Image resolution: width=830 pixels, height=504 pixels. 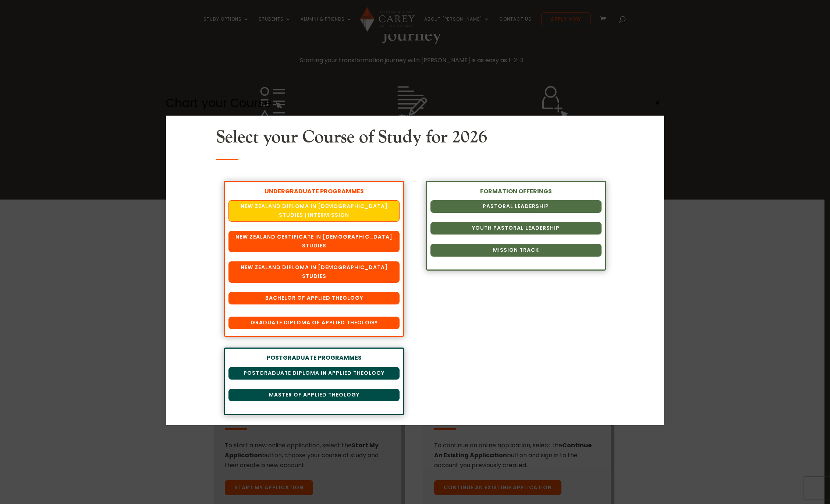 What do you see at coordinates (314, 323) in the screenshot?
I see `a: Graduate Diploma of Applied Theology` at bounding box center [314, 323].